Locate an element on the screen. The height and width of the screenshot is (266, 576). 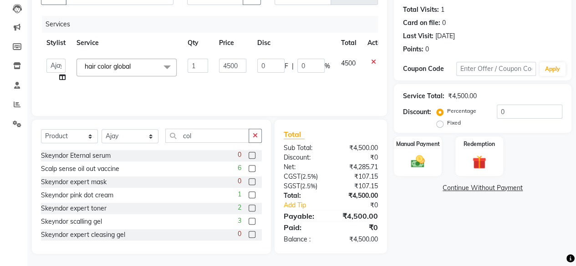
label: Fixed is located at coordinates (454, 123).